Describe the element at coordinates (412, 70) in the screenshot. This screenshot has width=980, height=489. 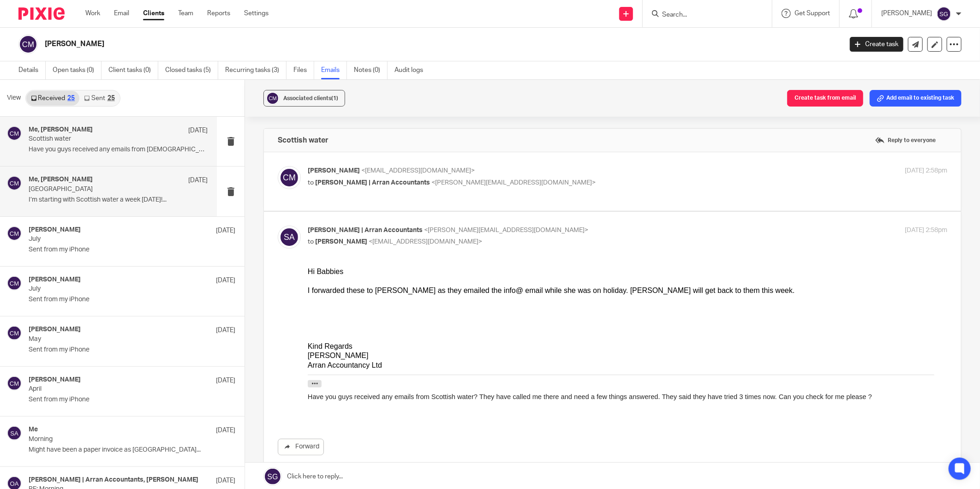
I see `a: Audit logs` at that location.